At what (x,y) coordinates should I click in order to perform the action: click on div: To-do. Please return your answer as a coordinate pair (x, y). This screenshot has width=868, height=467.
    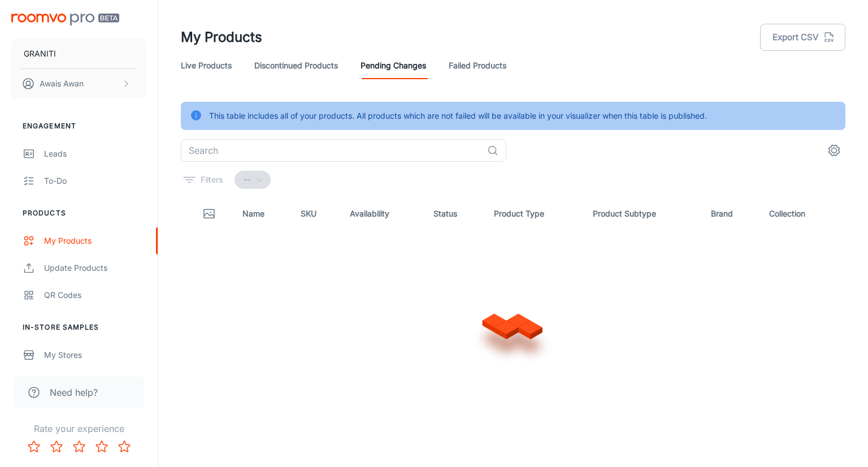
    Looking at the image, I should click on (95, 181).